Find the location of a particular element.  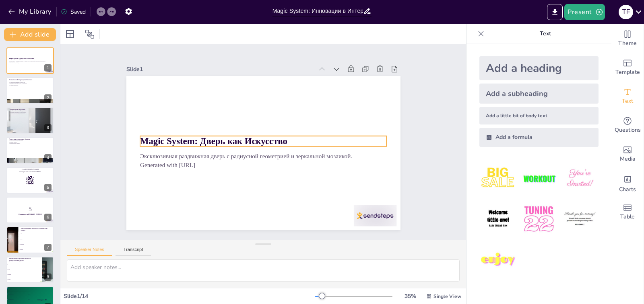

span: bronze is located at coordinates (7, 300).